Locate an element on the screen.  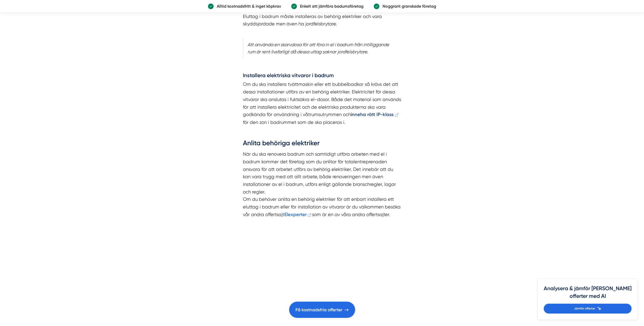
blockquote: Att använda en skarvdosa för att föra in el i badrum från intilliggande rum är rent livsfarligt d... is located at coordinates (322, 48).